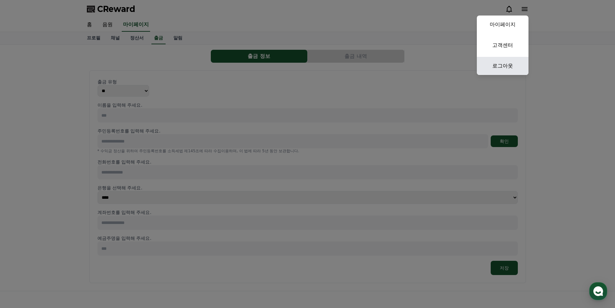  I want to click on span: 설정, so click(104, 217).